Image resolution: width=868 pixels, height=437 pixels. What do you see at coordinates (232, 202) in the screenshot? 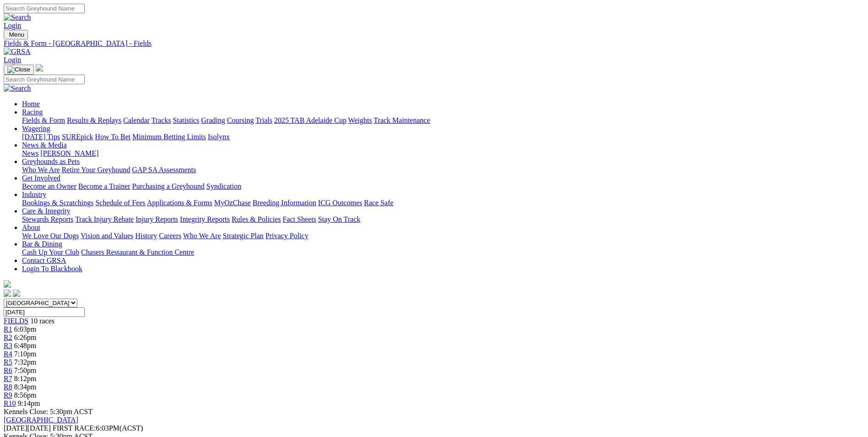
I see `a: MyOzChase` at bounding box center [232, 202].